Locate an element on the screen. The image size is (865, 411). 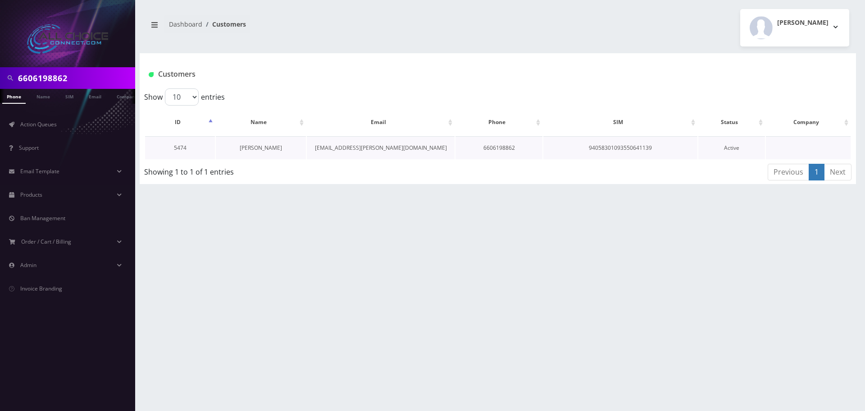
th: Email: activate to sort column ascending is located at coordinates (381, 122).